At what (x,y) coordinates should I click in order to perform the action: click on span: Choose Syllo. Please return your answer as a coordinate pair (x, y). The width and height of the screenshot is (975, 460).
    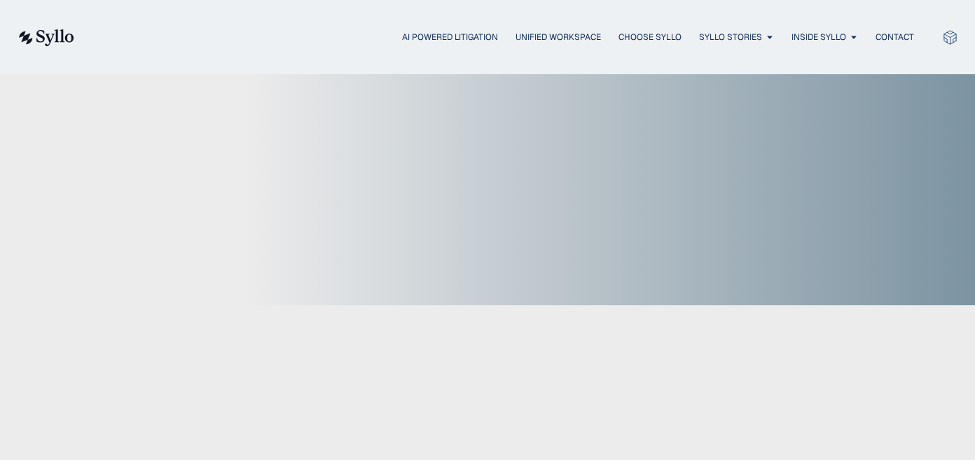
    Looking at the image, I should click on (650, 37).